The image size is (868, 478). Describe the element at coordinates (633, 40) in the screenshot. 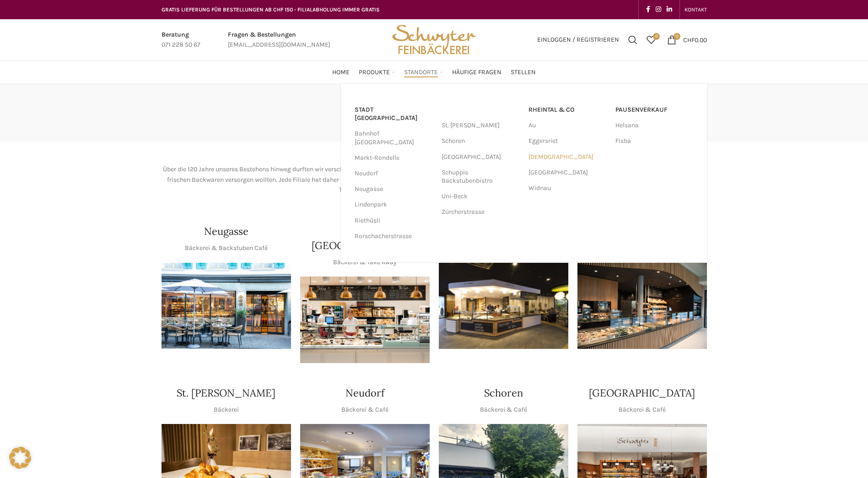

I see `div: Suchen` at that location.